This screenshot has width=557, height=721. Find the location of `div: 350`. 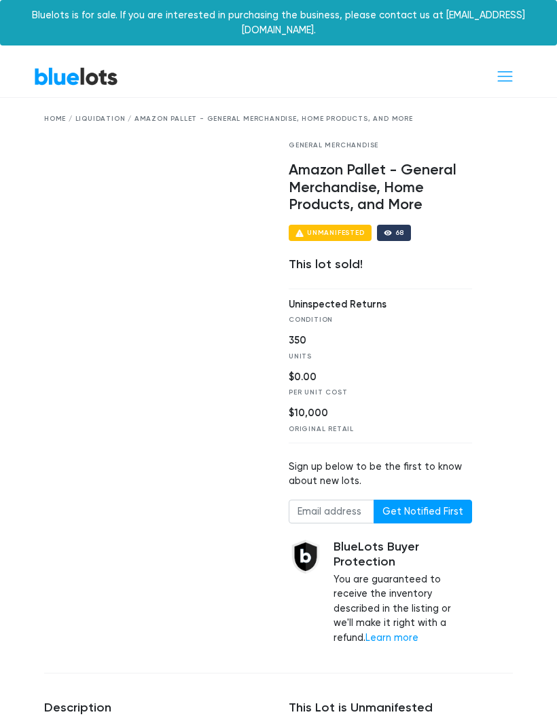

div: 350 is located at coordinates (372, 341).